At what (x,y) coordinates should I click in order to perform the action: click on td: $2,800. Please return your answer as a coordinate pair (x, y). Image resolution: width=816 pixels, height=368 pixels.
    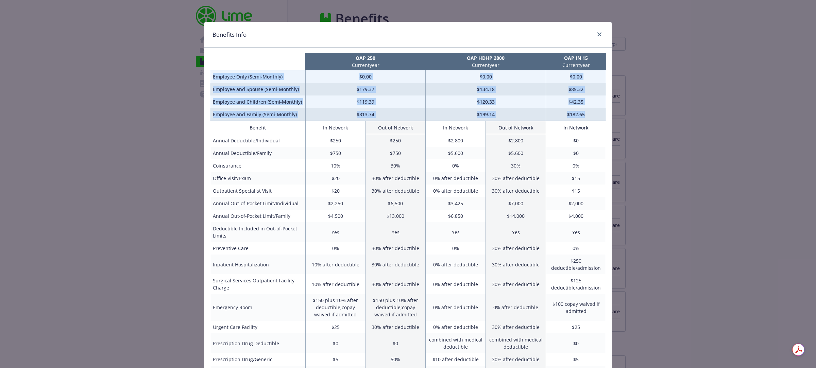
    Looking at the image, I should click on (516, 141).